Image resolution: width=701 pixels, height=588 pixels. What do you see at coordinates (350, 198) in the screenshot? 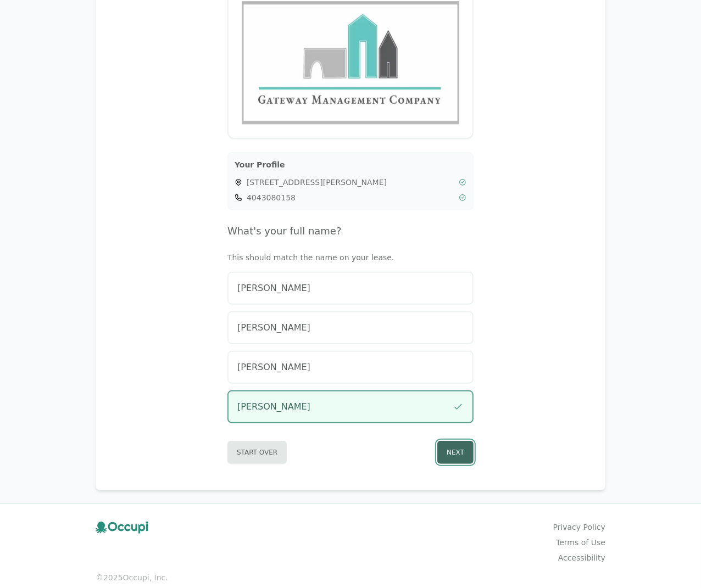
I see `span: 4043080158` at bounding box center [350, 198].